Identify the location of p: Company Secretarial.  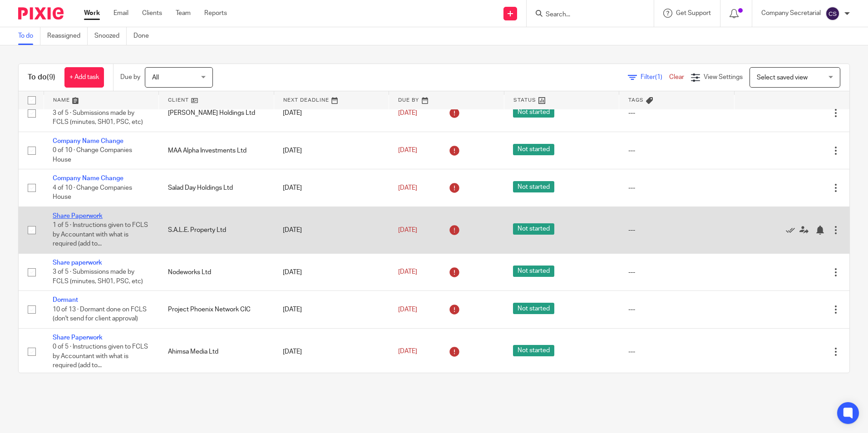
(791, 13).